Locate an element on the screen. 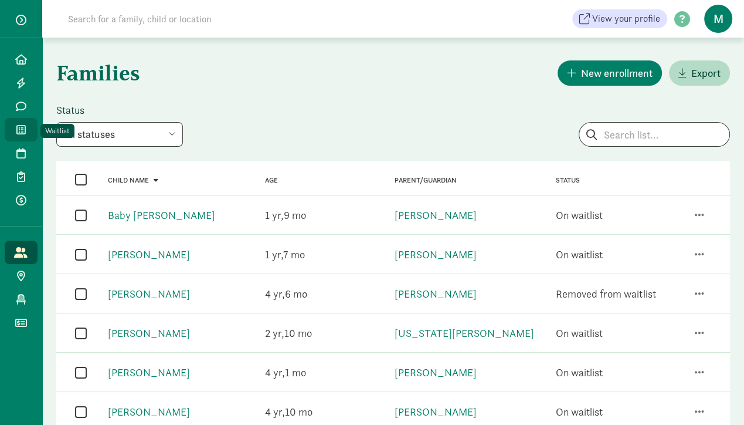  a: View your profile is located at coordinates (620, 19).